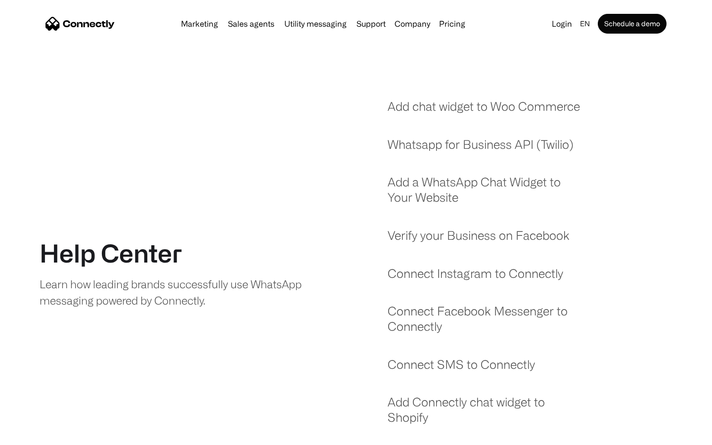 This screenshot has height=445, width=712. Describe the element at coordinates (632, 24) in the screenshot. I see `a: Schedule a demo` at that location.